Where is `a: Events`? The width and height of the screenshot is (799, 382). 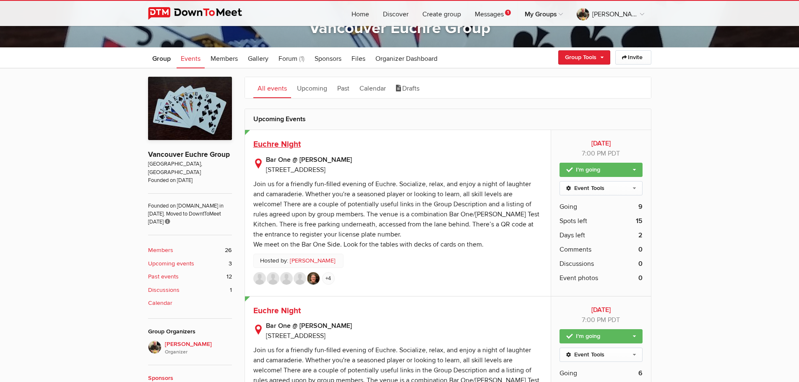 a: Events is located at coordinates (190, 58).